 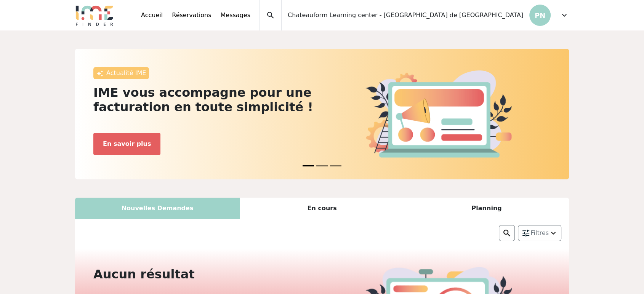 I want to click on a: Accueil, so click(x=152, y=15).